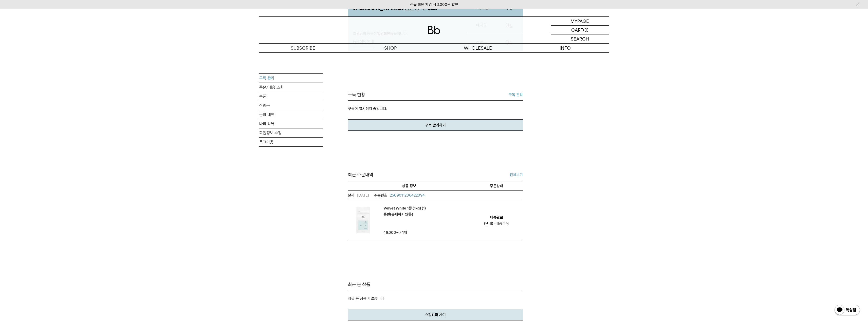 The image size is (868, 324). I want to click on img: 로고, so click(434, 30).